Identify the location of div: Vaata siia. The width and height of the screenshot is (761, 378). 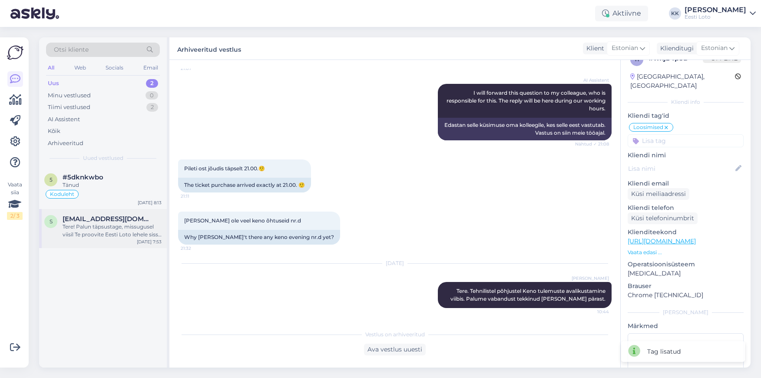
(15, 200).